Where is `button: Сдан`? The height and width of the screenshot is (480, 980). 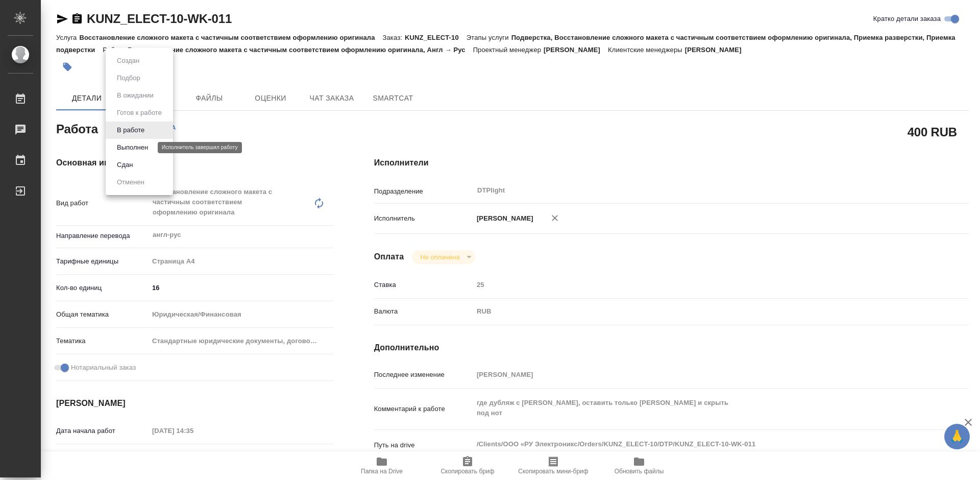
button: Сдан is located at coordinates (125, 165).